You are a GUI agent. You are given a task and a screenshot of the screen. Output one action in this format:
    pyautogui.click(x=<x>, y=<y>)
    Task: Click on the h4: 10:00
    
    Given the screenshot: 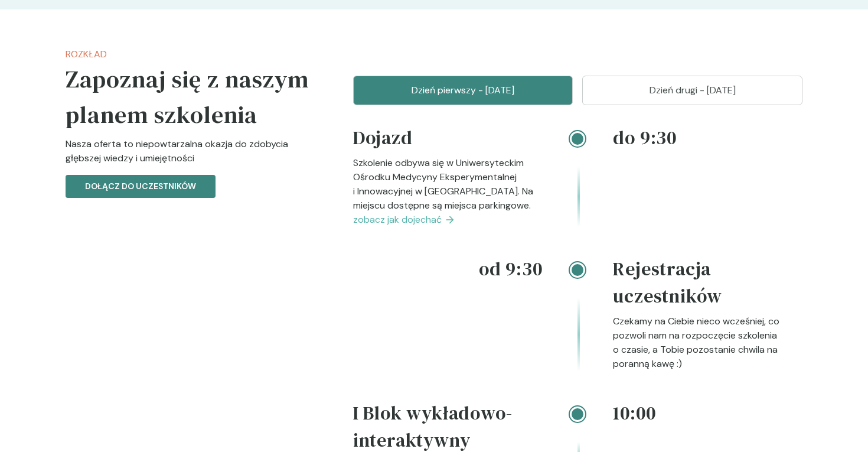 What is the action you would take?
    pyautogui.click(x=707, y=413)
    